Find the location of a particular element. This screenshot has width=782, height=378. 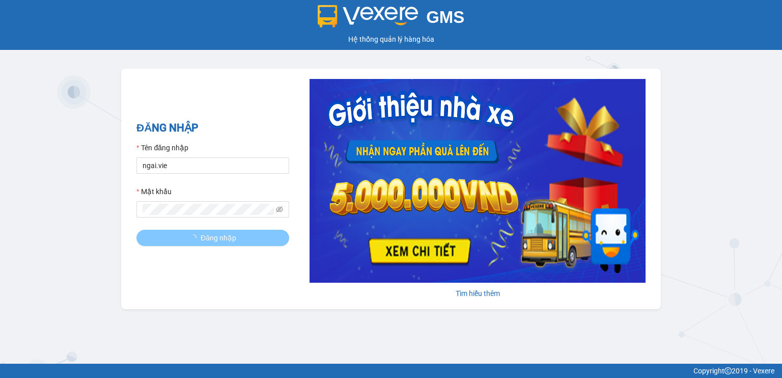

button: Đăng nhập is located at coordinates (213, 238).